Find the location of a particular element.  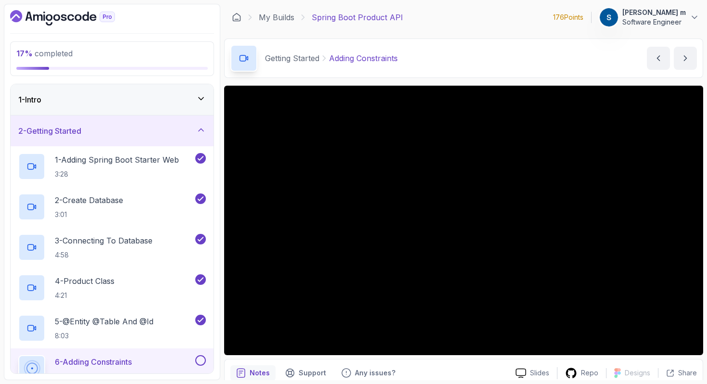

p: 1 - Adding Spring Boot Starter Web is located at coordinates (117, 160).